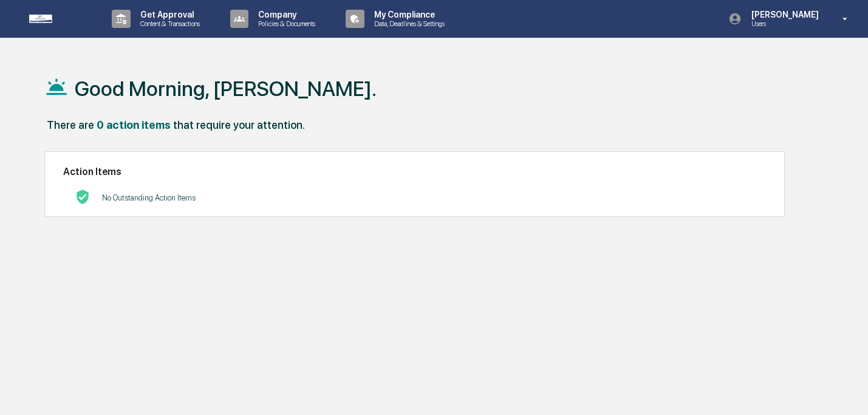 The height and width of the screenshot is (415, 868). What do you see at coordinates (408, 15) in the screenshot?
I see `p: My Compliance` at bounding box center [408, 15].